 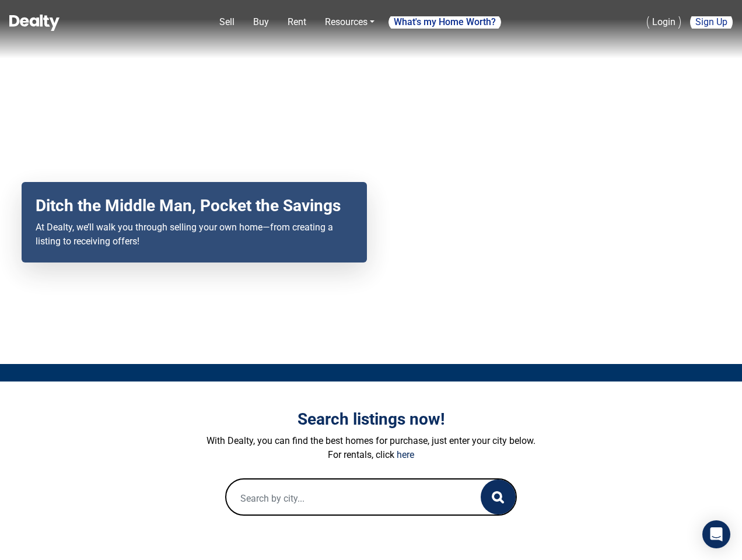 What do you see at coordinates (194, 234) in the screenshot?
I see `p: At Dealty, we’ll walk you through selling your own home—from creating a listing to receiving offers!` at bounding box center [194, 234].